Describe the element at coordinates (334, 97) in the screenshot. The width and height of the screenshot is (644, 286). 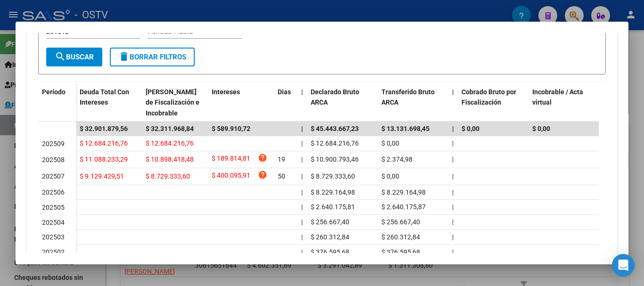
I see `span: Declarado Bruto ARCA` at that location.